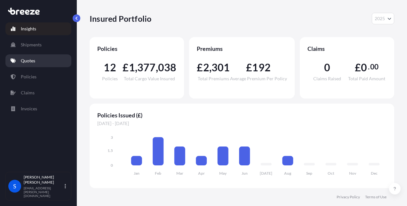 This screenshot has height=206, width=407. I want to click on span: 2, so click(206, 68).